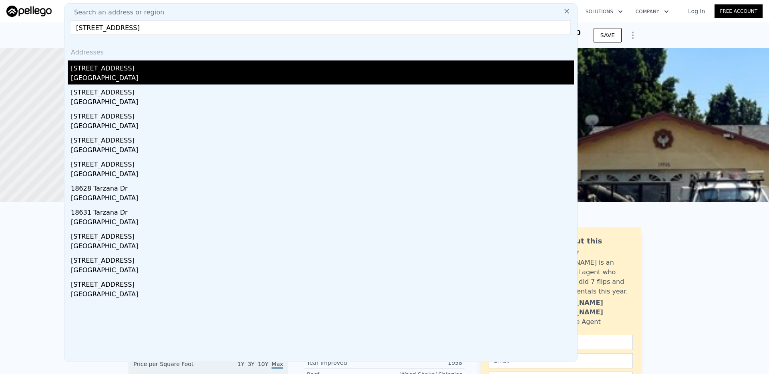  Describe the element at coordinates (323, 211) in the screenshot. I see `div: 18631 Tarzana Dr` at that location.